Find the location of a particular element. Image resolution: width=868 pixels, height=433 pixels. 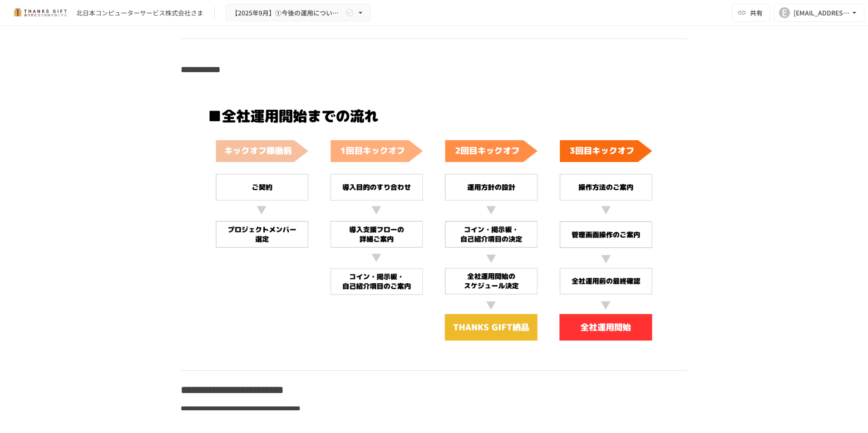

button: 共有 is located at coordinates (751, 13).